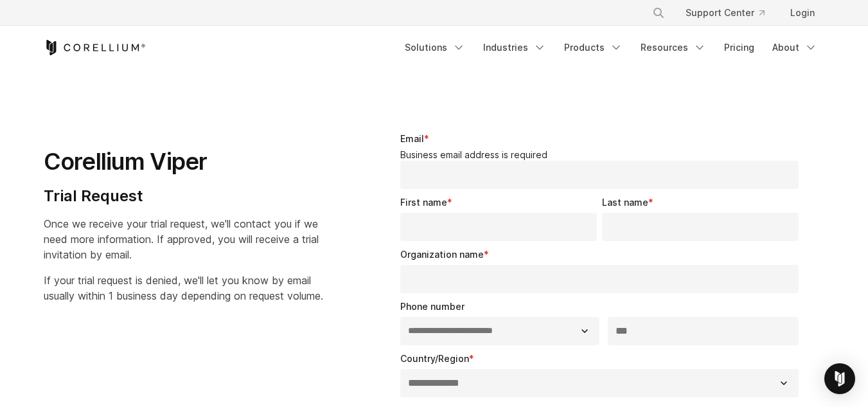 The width and height of the screenshot is (868, 407). I want to click on a: About, so click(794, 47).